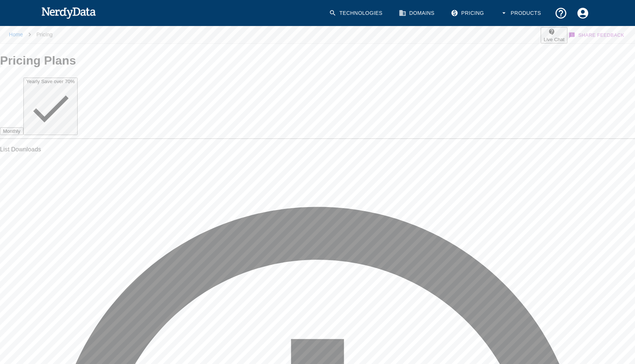 The width and height of the screenshot is (635, 364). What do you see at coordinates (561, 13) in the screenshot?
I see `button: Support and Documentation` at bounding box center [561, 13].